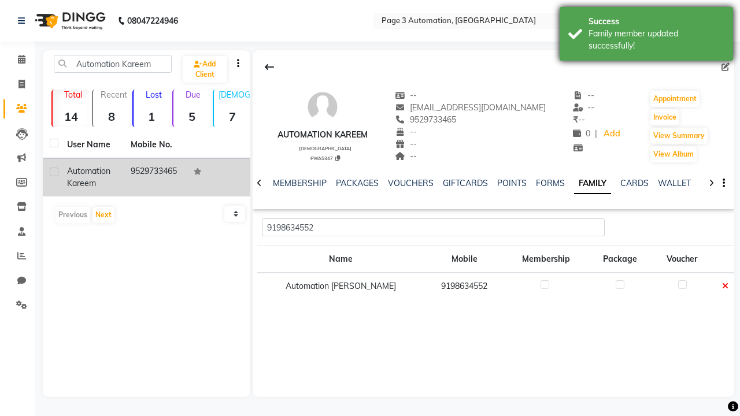  What do you see at coordinates (546, 259) in the screenshot?
I see `th: Membership` at bounding box center [546, 259].